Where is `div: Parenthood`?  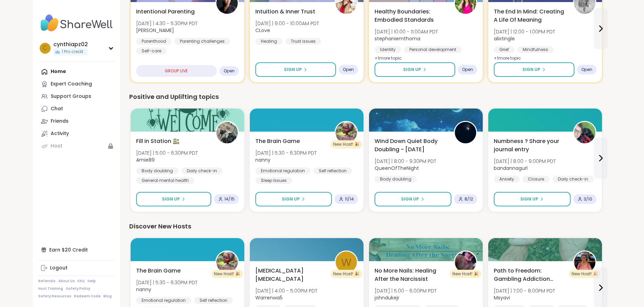 div: Parenthood is located at coordinates (154, 41).